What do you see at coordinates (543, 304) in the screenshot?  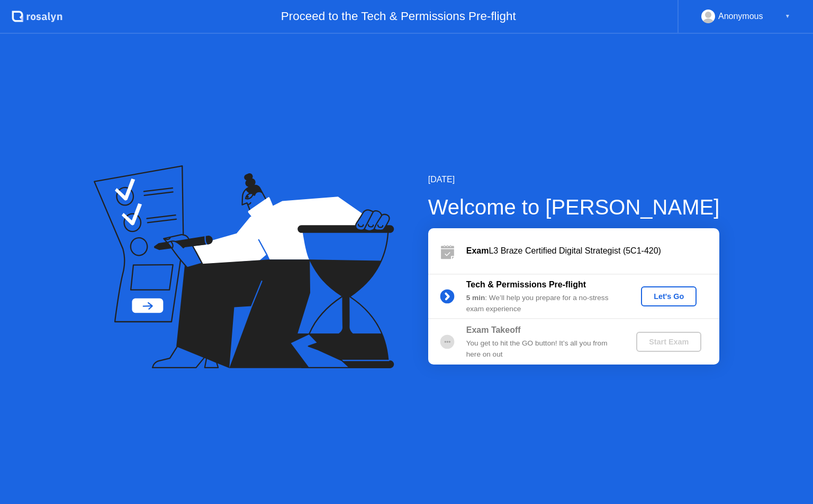 I see `div: : We’ll help you prepare for a no-stress exam experience` at bounding box center [543, 304].